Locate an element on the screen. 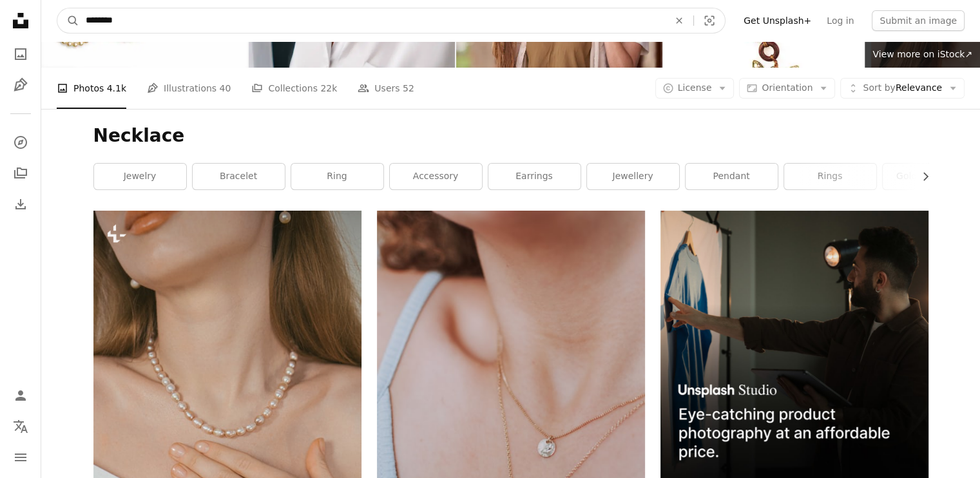  span: View more on iStock ↗ is located at coordinates (922, 54).